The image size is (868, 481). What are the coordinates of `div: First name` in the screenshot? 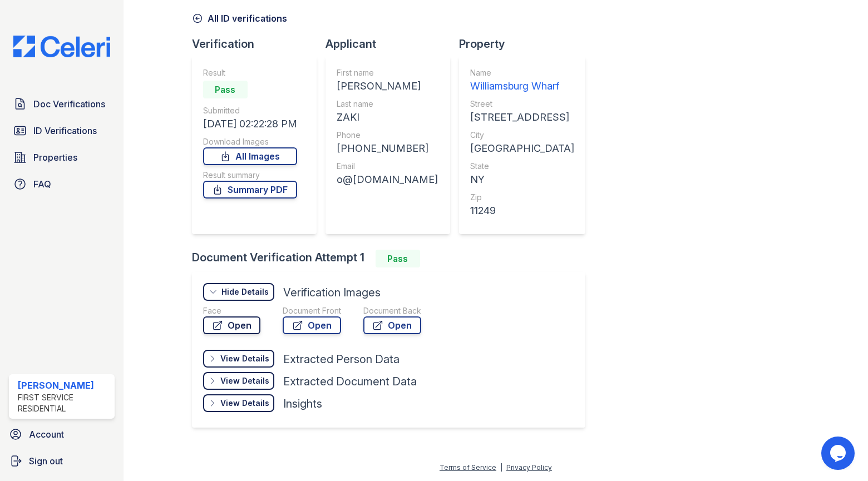 It's located at (387, 73).